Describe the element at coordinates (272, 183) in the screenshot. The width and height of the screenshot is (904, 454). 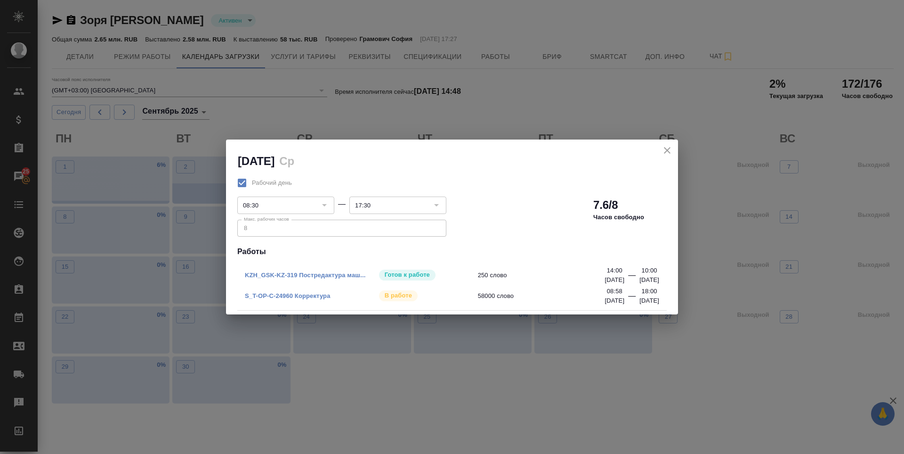
I see `span: Рабочий день` at that location.